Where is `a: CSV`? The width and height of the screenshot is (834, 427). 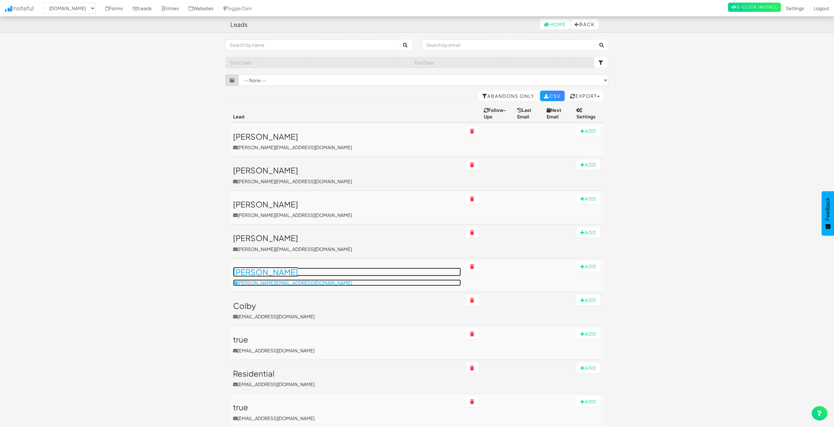
a: CSV is located at coordinates (552, 96).